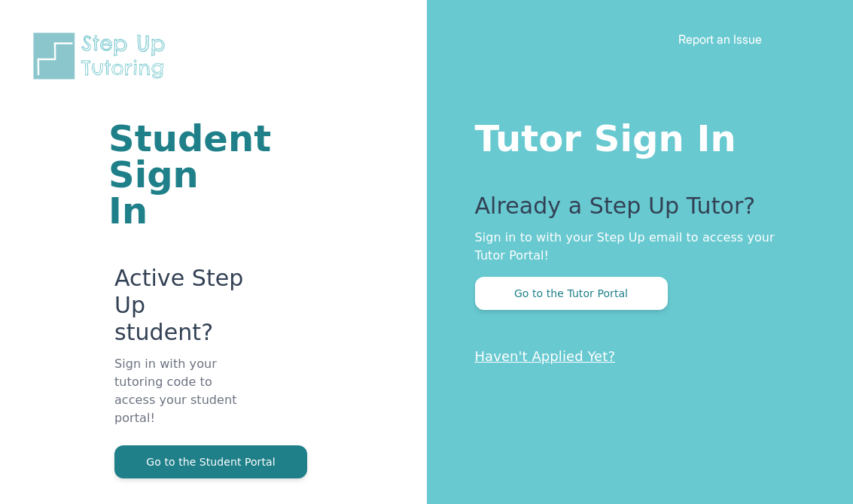 Image resolution: width=853 pixels, height=504 pixels. What do you see at coordinates (102, 56) in the screenshot?
I see `img: Step Up Tutoring horizontal logo` at bounding box center [102, 56].